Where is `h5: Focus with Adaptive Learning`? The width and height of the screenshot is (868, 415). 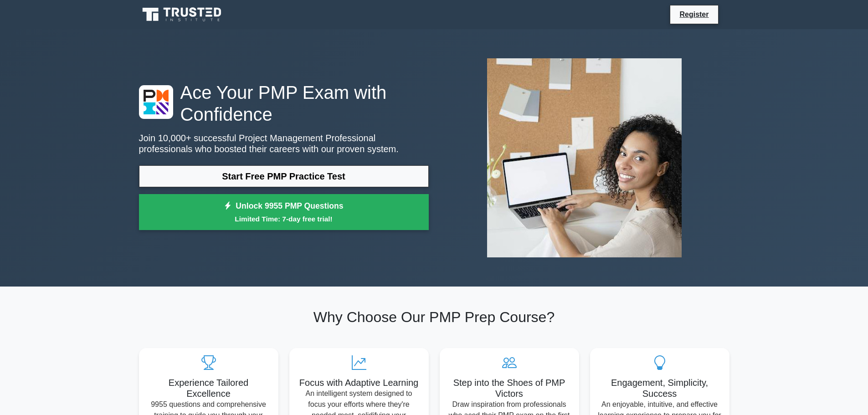
h5: Focus with Adaptive Learning is located at coordinates (359, 383).